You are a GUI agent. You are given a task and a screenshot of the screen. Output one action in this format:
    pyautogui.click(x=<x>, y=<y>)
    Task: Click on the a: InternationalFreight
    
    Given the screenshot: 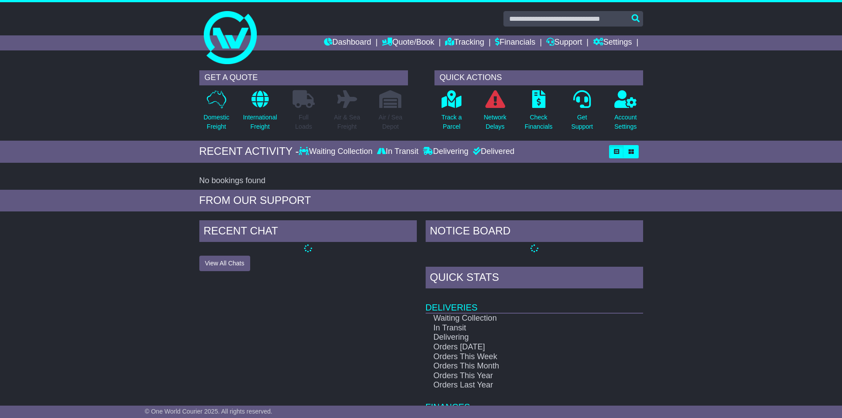 What is the action you would take?
    pyautogui.click(x=260, y=113)
    